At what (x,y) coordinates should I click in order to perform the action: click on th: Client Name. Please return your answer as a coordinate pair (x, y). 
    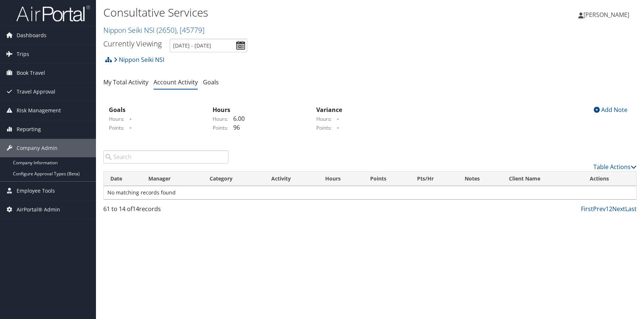
    Looking at the image, I should click on (543, 179).